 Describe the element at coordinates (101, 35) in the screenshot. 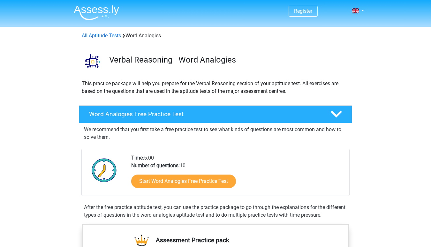

I see `a: All Aptitude Tests` at that location.